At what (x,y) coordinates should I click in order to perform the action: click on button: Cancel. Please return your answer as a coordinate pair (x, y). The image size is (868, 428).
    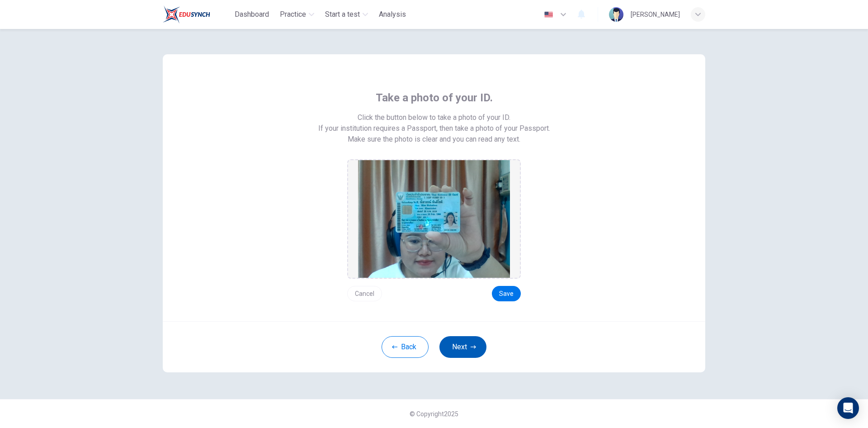
    Looking at the image, I should click on (364, 294).